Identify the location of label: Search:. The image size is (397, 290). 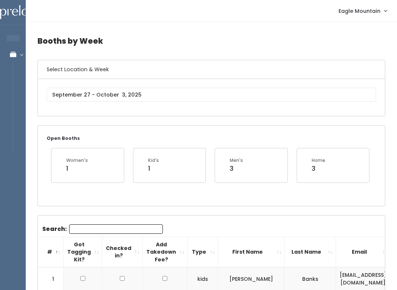
(102, 229).